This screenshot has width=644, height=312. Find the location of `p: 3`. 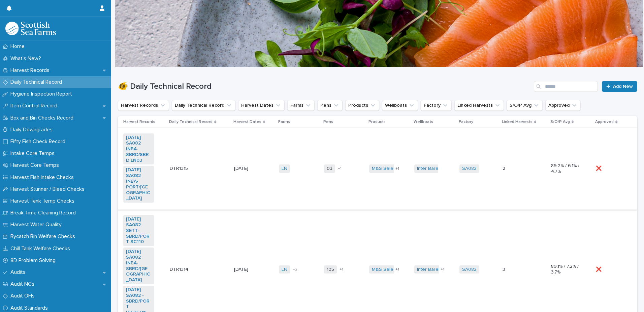

p: 3 is located at coordinates (505, 269).